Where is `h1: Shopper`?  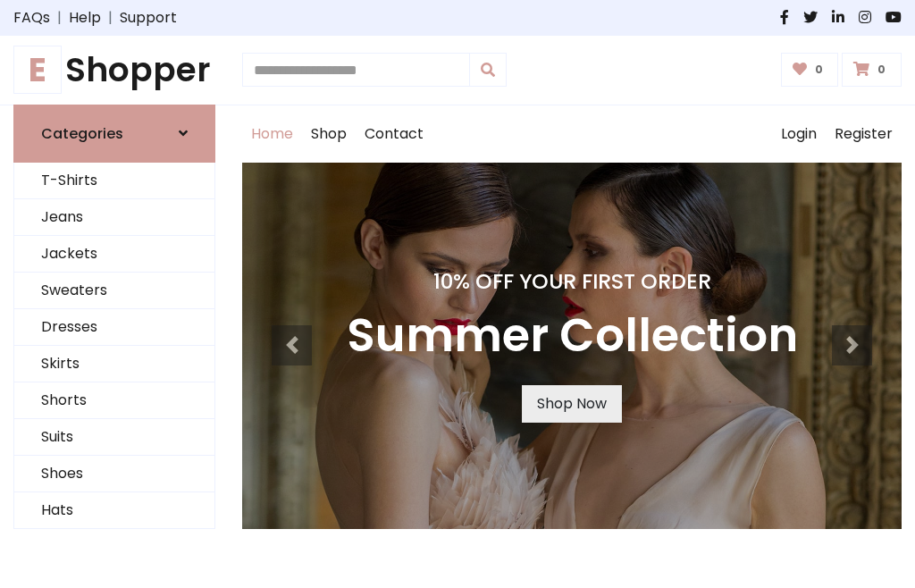
h1: Shopper is located at coordinates (114, 69).